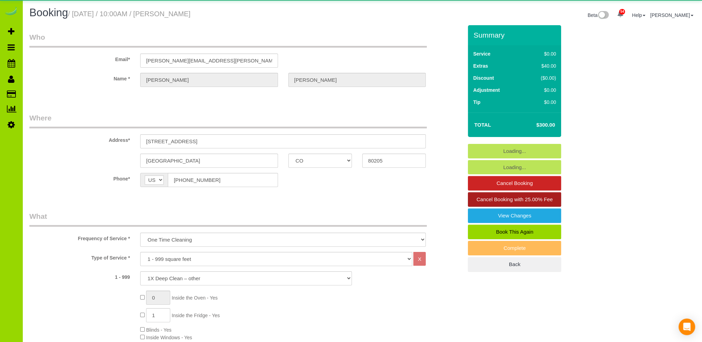 This screenshot has width=702, height=342. Describe the element at coordinates (195, 316) in the screenshot. I see `span: Inside the Fridge - Yes` at that location.